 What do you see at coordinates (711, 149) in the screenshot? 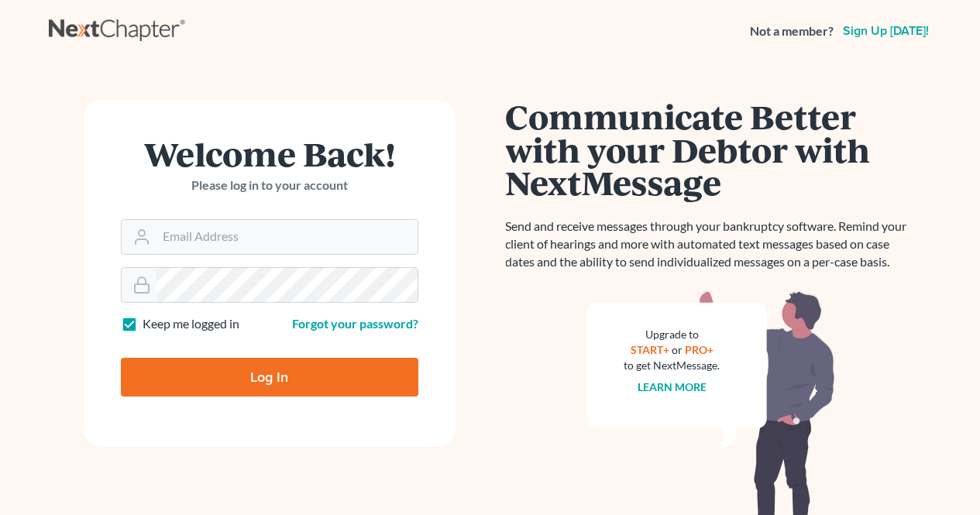
I see `h1: Communicate Better with your Debtor with NextMessage` at bounding box center [711, 149].